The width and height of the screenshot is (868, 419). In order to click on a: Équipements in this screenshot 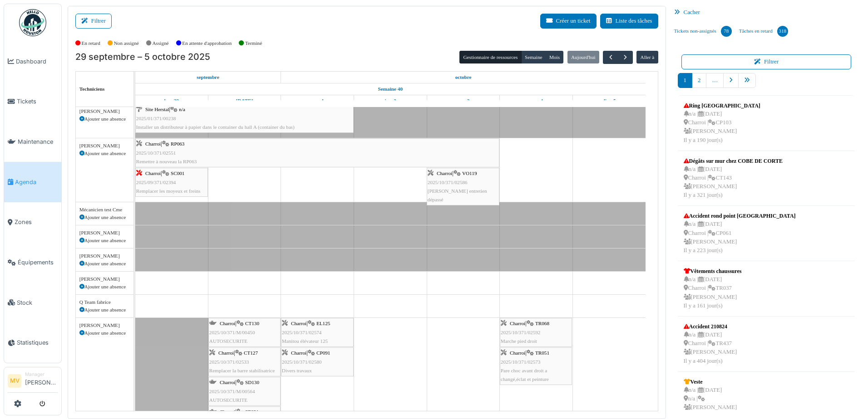, I will do `click(33, 262)`.